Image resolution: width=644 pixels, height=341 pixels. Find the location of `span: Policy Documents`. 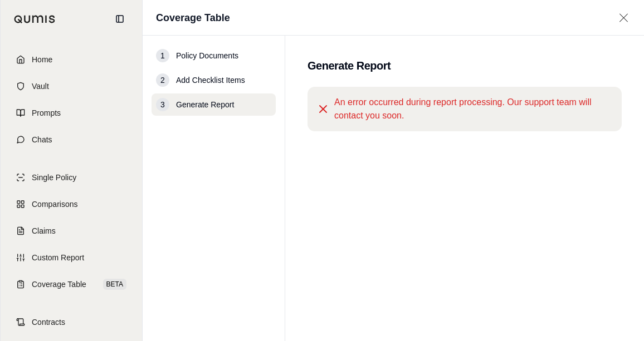

span: Policy Documents is located at coordinates (208, 56).